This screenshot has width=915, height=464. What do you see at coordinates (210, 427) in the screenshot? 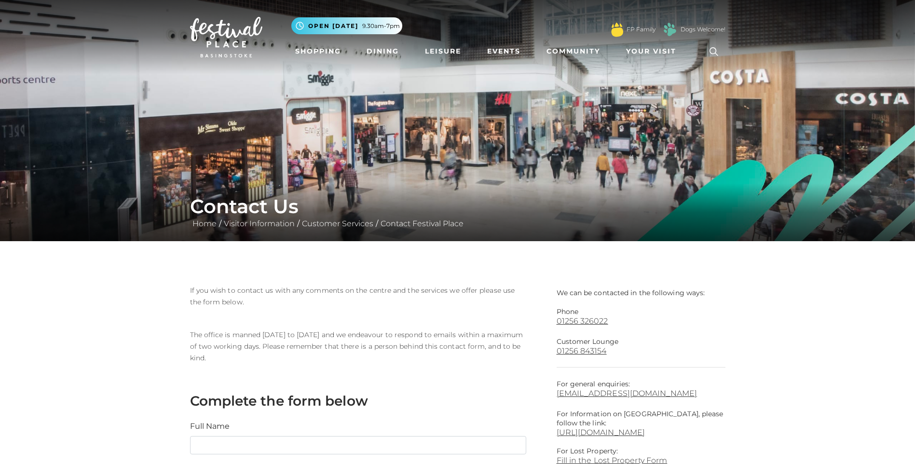
I see `label: Full Name` at bounding box center [210, 427].